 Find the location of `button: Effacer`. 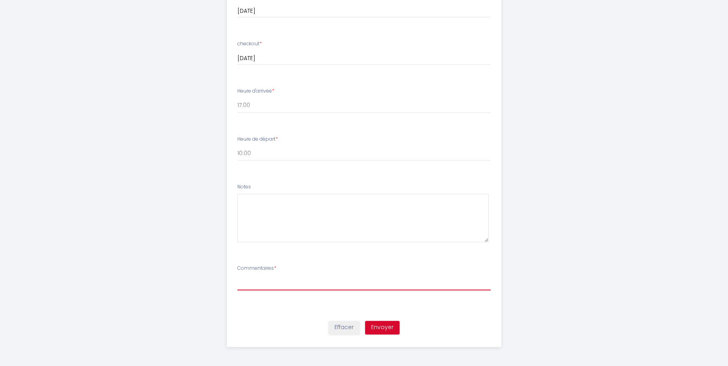

button: Effacer is located at coordinates (344, 328).